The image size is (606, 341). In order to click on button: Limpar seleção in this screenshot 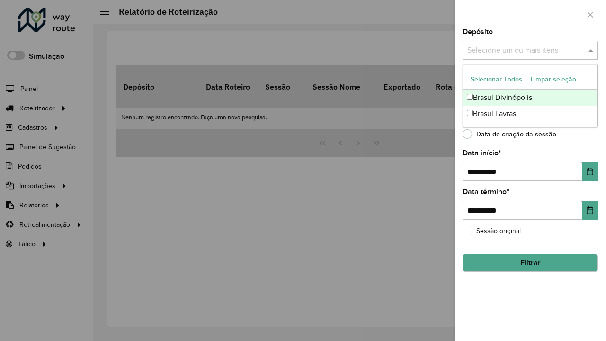, I will do `click(553, 79)`.